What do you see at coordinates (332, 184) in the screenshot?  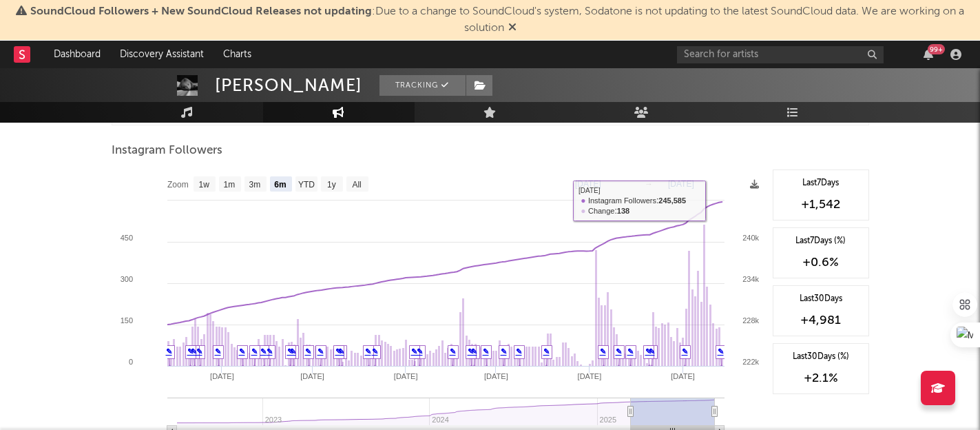 I see `text: 1y` at bounding box center [332, 184].